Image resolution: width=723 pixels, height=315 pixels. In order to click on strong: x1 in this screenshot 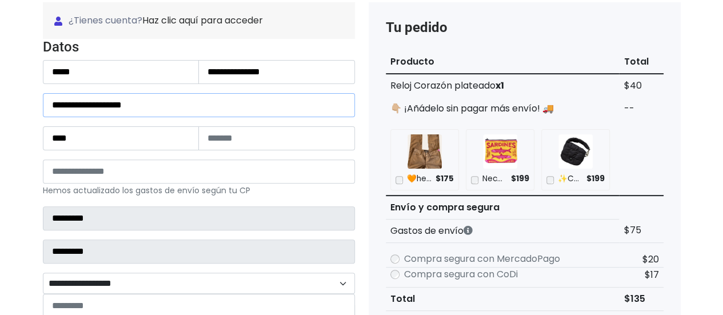, I will do `click(500, 85)`.